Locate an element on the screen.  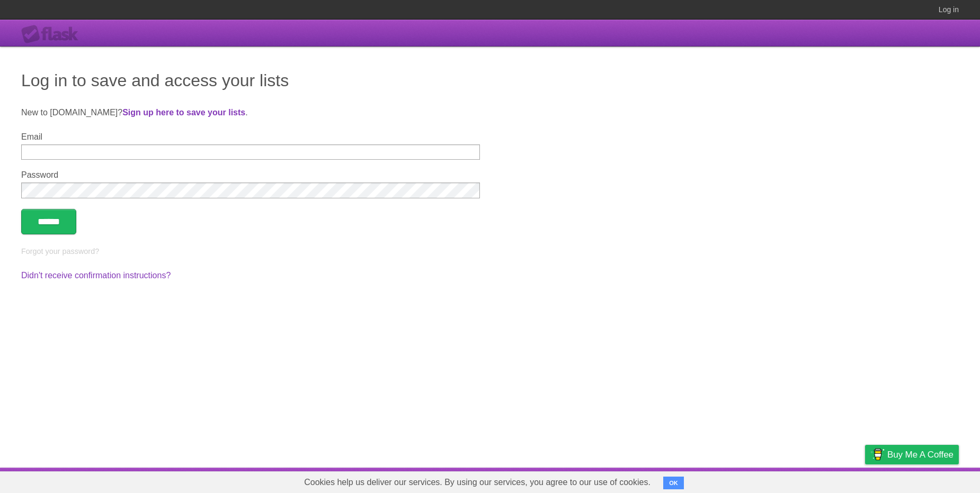
span: Cookies help us deliver our services. By using our services, you agree to our use of cookies. is located at coordinates (477, 483).